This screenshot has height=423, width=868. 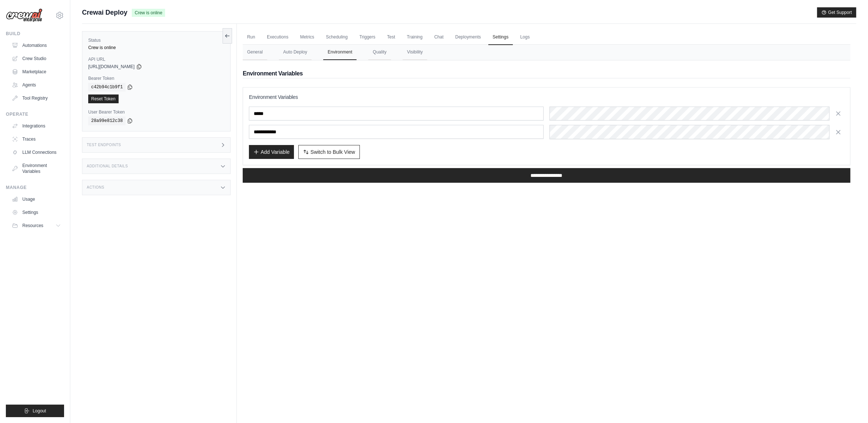 I want to click on a: Executions, so click(x=277, y=38).